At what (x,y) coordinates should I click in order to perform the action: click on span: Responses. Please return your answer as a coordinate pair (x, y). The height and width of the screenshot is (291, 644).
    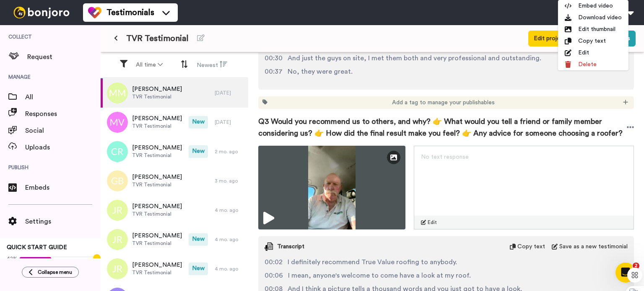
    Looking at the image, I should click on (63, 114).